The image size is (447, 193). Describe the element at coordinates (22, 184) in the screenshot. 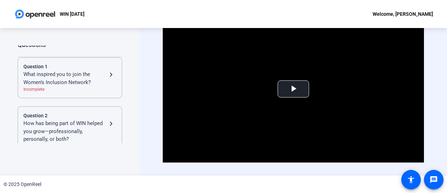

I see `div: © 2025 OpenReel` at that location.